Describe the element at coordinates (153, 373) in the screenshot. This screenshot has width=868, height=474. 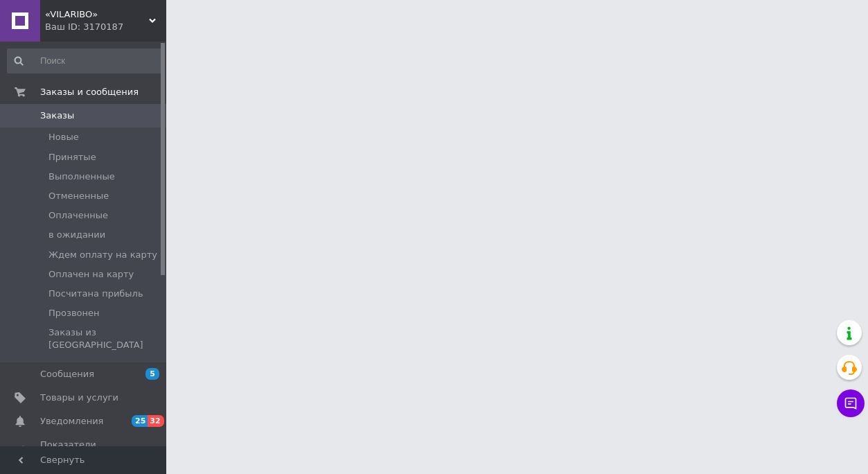
I see `span: 5` at that location.